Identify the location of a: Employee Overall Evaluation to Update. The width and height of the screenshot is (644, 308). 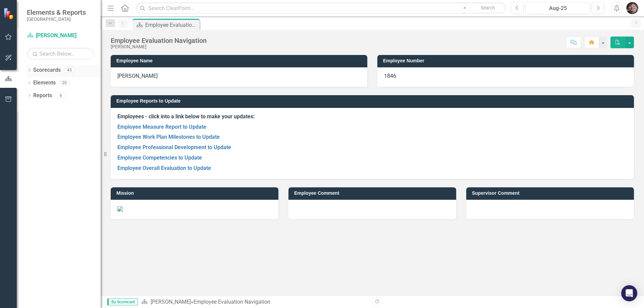
(164, 168).